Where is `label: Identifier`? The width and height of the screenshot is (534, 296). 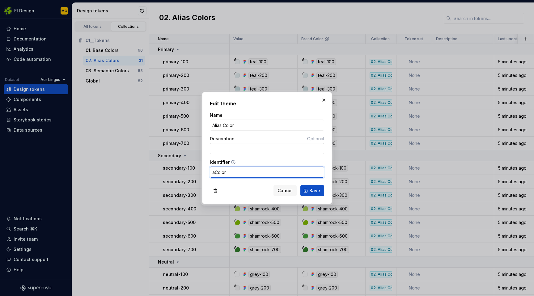
label: Identifier is located at coordinates (220, 162).